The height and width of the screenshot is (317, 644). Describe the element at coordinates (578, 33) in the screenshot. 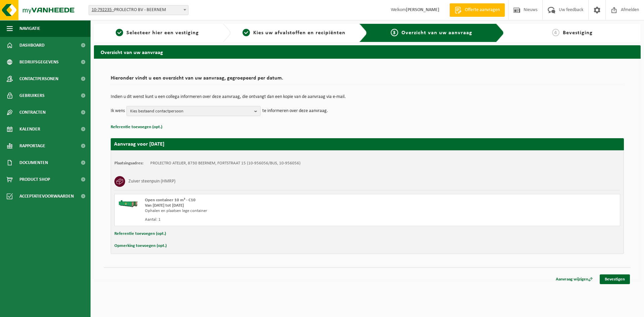

I see `span: Bevestiging` at that location.